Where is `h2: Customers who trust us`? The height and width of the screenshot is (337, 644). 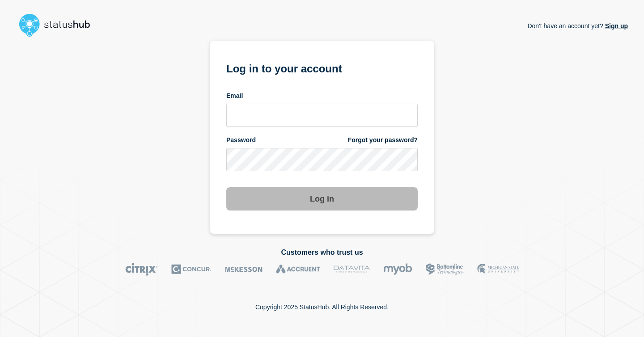
h2: Customers who trust us is located at coordinates (322, 252).